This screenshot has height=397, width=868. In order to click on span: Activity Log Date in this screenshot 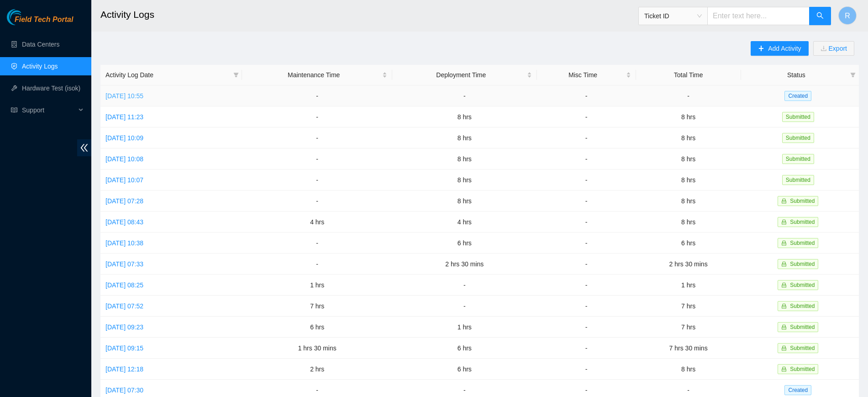, I will do `click(168, 75)`.